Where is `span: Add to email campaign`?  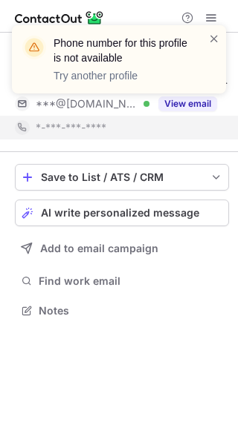
span: Add to email campaign is located at coordinates (99, 249).